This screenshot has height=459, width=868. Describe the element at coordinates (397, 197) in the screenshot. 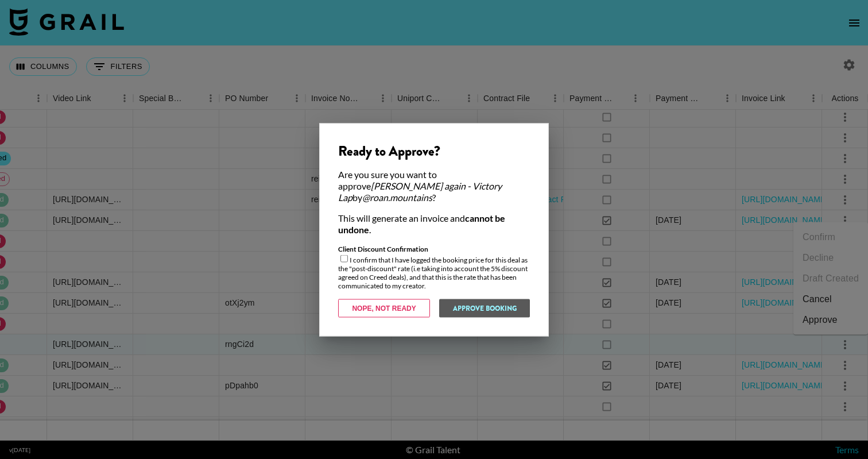

I see `em: @ roan.mountains` at that location.